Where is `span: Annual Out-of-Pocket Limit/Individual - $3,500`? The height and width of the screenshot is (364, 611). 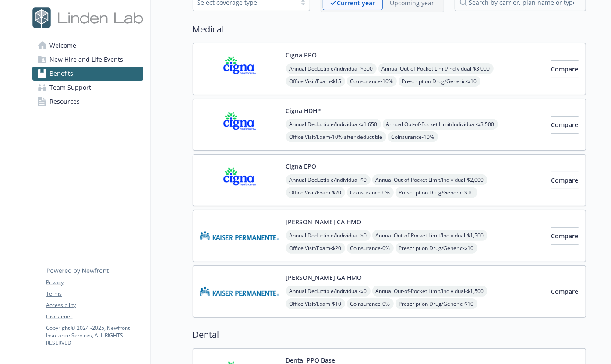 span: Annual Out-of-Pocket Limit/Individual - $3,500 is located at coordinates (440, 124).